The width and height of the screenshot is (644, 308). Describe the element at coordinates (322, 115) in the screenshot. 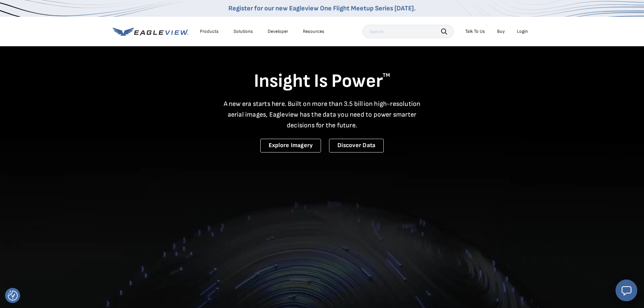

I see `p: A new era starts here. Built on more than 3.5 billion high-resolution aerial images, Eagleview ha...` at that location.